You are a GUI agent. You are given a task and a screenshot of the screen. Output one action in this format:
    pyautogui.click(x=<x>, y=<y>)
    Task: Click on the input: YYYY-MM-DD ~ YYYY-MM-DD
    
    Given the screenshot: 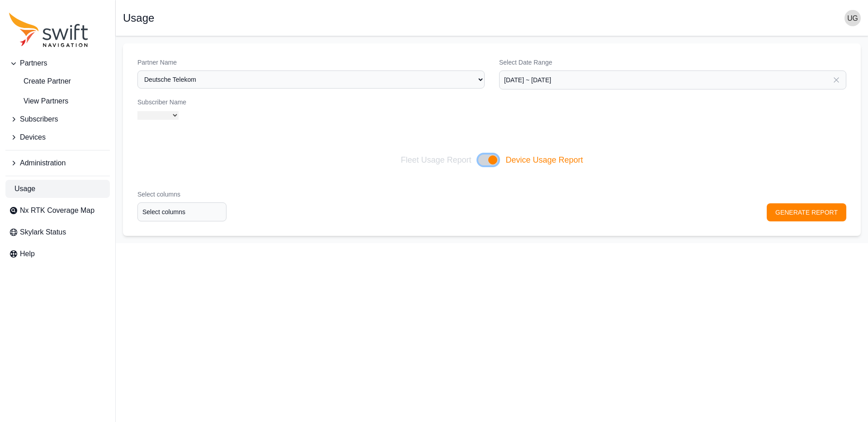 What is the action you would take?
    pyautogui.click(x=673, y=80)
    